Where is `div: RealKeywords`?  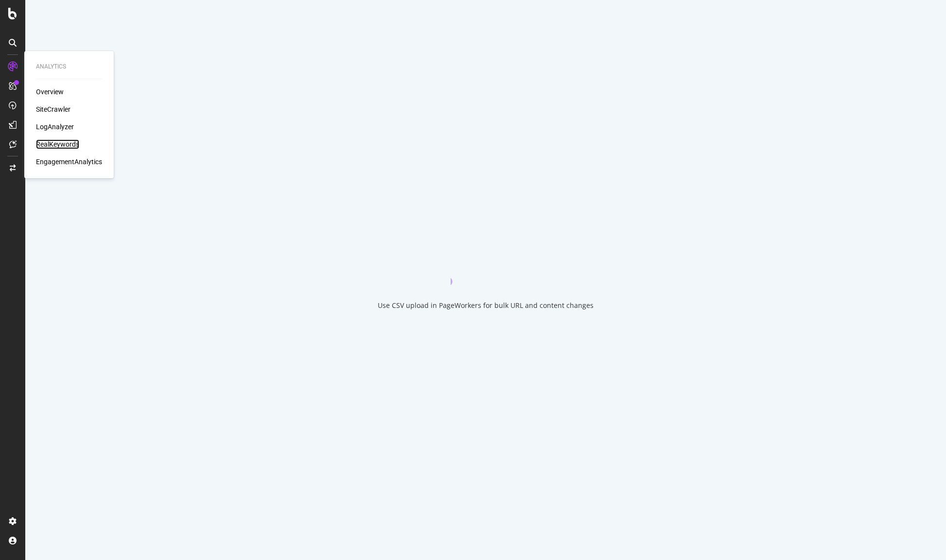 div: RealKeywords is located at coordinates (57, 144).